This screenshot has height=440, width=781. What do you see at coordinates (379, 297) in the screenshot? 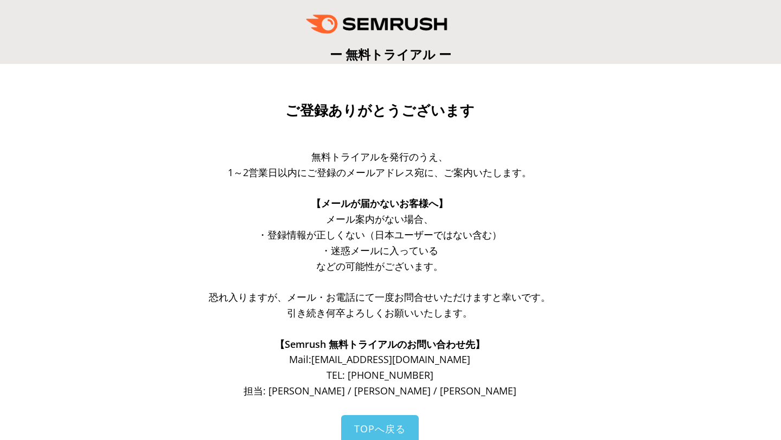
I see `span: 恐れ入りますが、メール・お電話にて一度お問合せいただけますと幸いです。` at bounding box center [379, 297].